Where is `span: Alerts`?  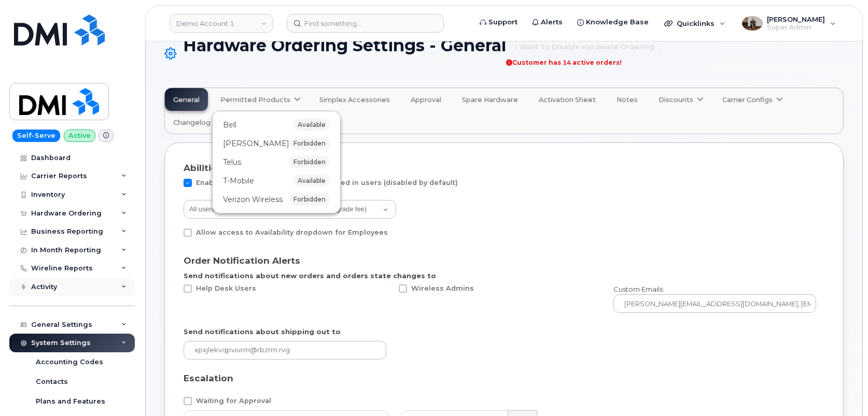 span: Alerts is located at coordinates (552, 22).